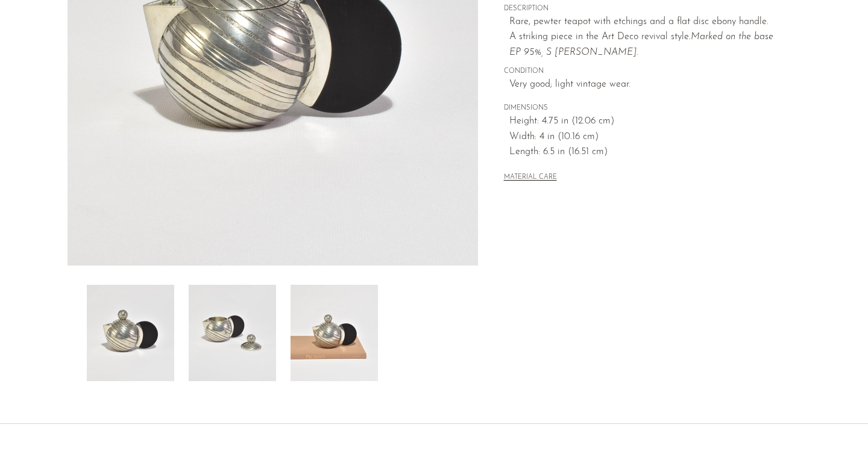 This screenshot has height=451, width=868. Describe the element at coordinates (642, 85) in the screenshot. I see `span: Very good; light vintage wear.` at that location.